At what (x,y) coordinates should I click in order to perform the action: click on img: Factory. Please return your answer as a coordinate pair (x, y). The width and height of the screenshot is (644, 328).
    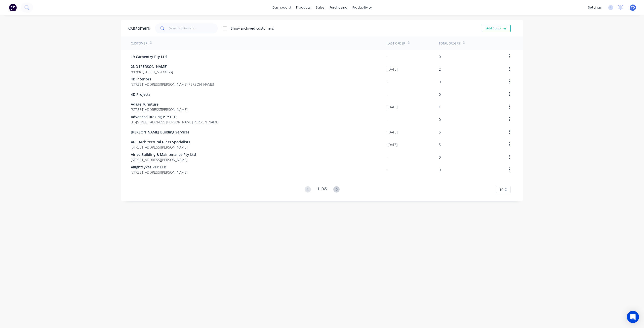
    Looking at the image, I should click on (13, 7).